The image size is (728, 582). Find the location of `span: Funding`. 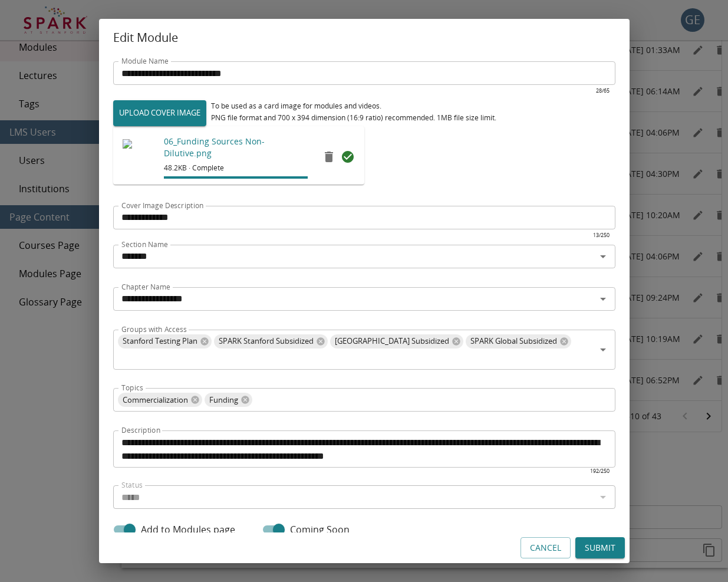

span: Funding is located at coordinates (223, 400).